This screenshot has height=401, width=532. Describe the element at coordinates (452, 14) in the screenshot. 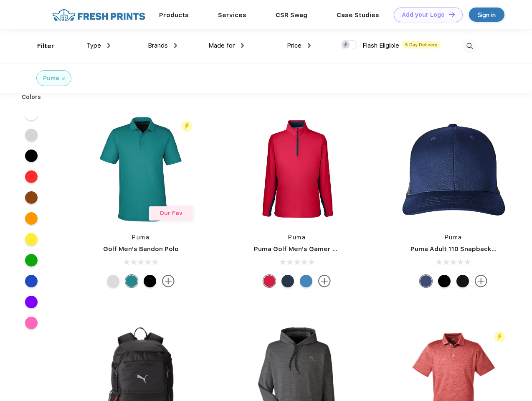

I see `img: DT` at that location.